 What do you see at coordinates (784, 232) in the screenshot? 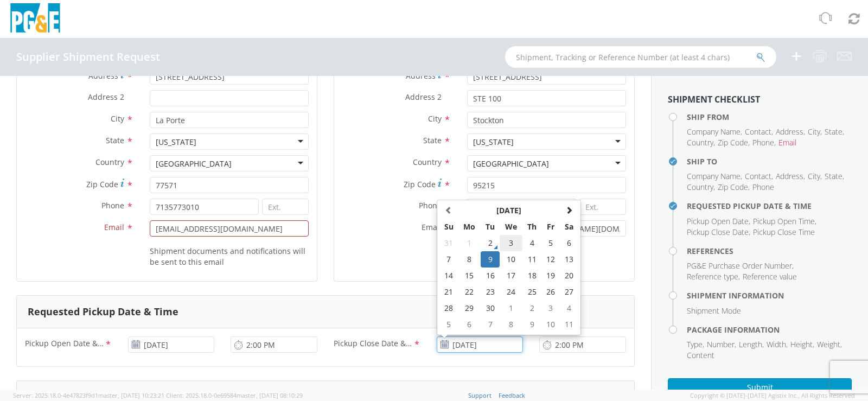
I see `span: Pickup Close Time` at bounding box center [784, 232].